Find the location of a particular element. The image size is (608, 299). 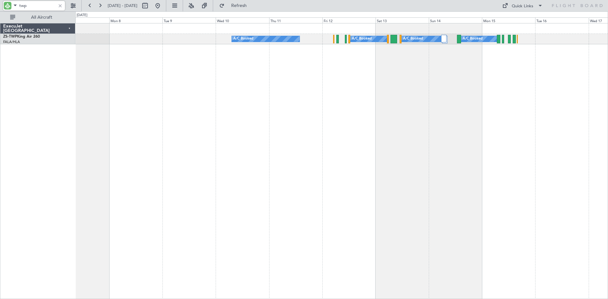

div: Sat 13 is located at coordinates (402, 20).